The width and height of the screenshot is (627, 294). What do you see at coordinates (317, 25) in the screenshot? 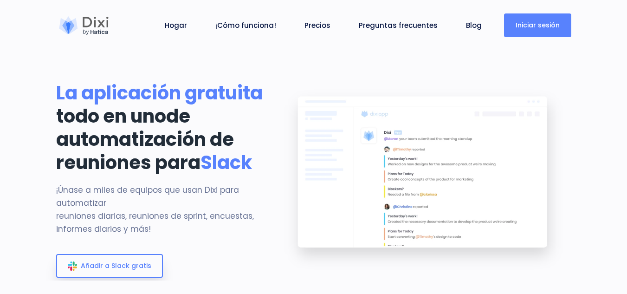
I see `font: Precios` at bounding box center [317, 25].